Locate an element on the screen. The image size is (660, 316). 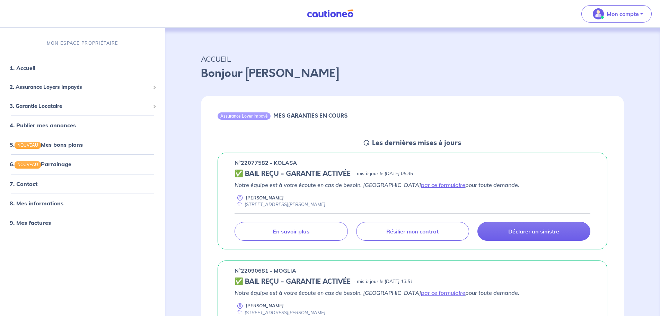
div: Assurance Loyer Impayé is located at coordinates (244, 116).